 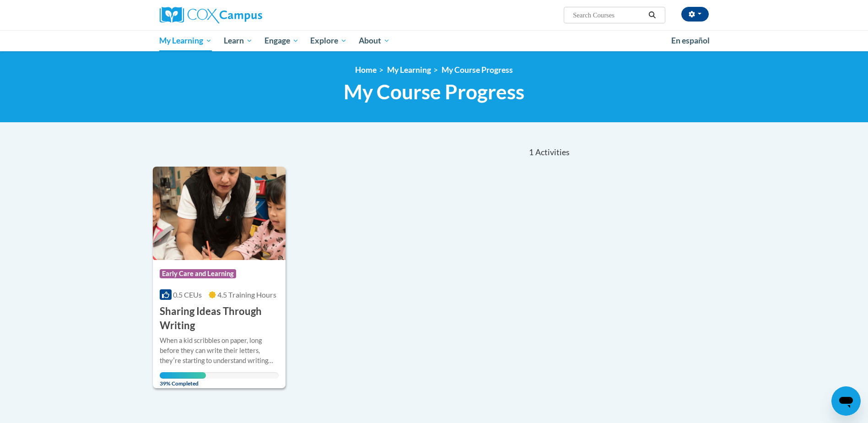 I want to click on span: Learn, so click(x=238, y=41).